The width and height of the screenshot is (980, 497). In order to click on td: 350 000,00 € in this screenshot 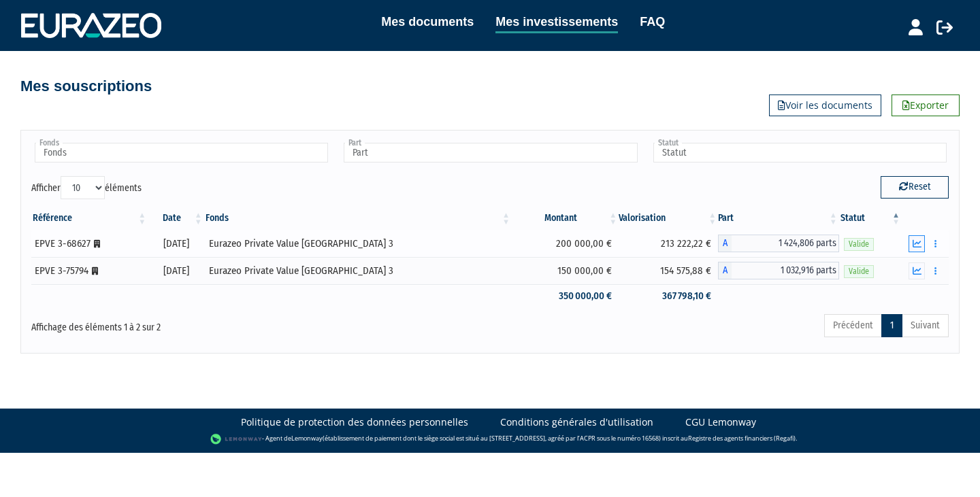, I will do `click(565, 296)`.